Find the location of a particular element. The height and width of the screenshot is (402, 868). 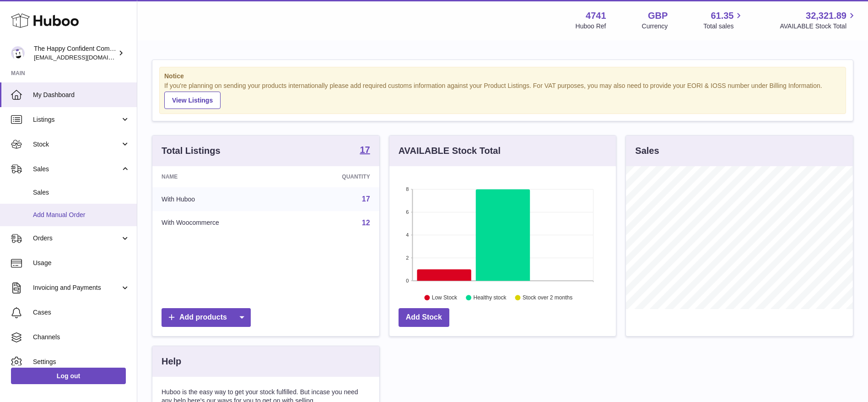

a: Log out is located at coordinates (68, 376).